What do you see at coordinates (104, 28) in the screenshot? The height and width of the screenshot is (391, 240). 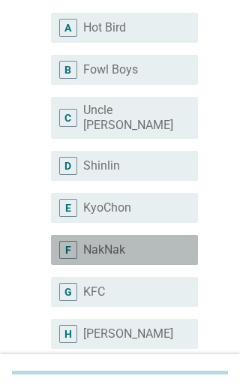 I see `label: Hot Bird` at bounding box center [104, 28].